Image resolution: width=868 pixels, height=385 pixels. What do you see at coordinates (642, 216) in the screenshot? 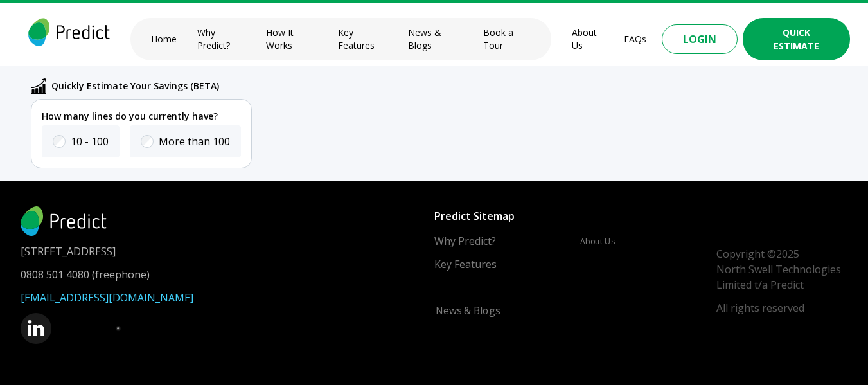
I see `p: Predict Sitemap` at bounding box center [642, 216].